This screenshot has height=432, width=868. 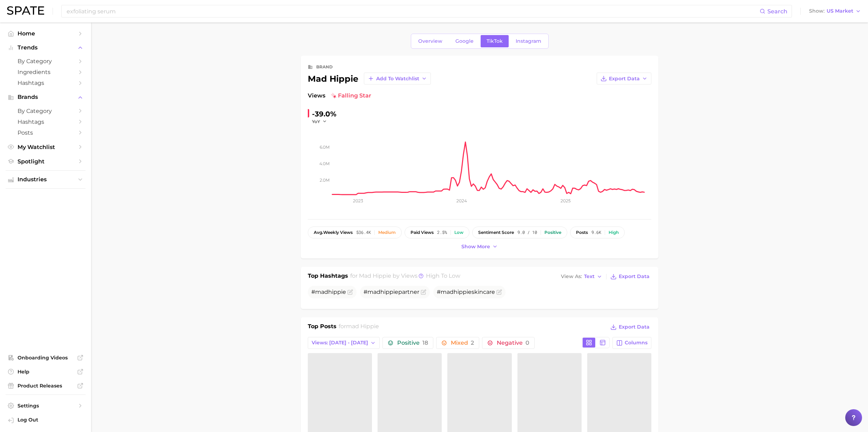 What do you see at coordinates (333, 233) in the screenshot?
I see `span: weekly views` at bounding box center [333, 233].